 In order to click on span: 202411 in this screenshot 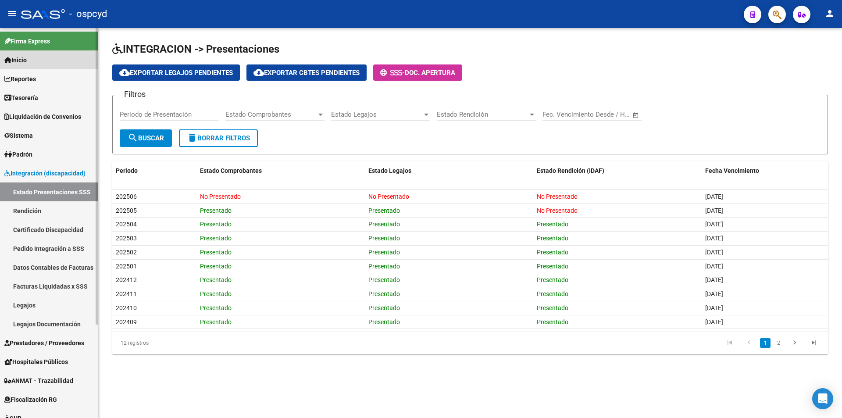, I will do `click(126, 294)`.